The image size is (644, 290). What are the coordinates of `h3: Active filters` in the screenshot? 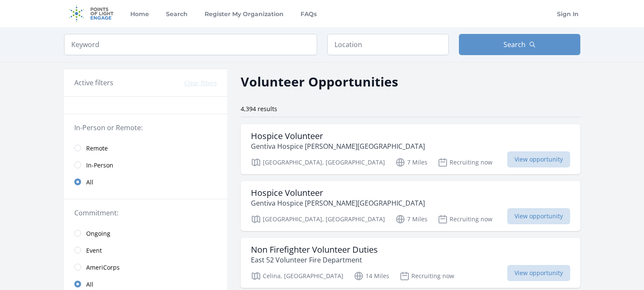 It's located at (94, 83).